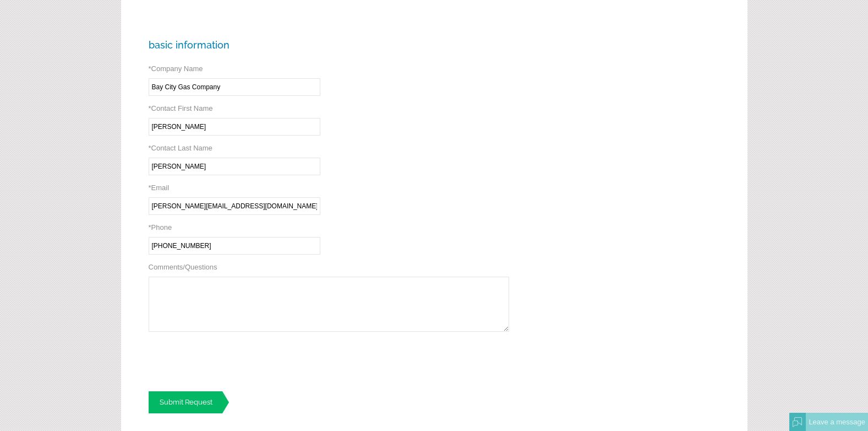 The image size is (868, 431). Describe the element at coordinates (176, 69) in the screenshot. I see `label: Company Name` at that location.